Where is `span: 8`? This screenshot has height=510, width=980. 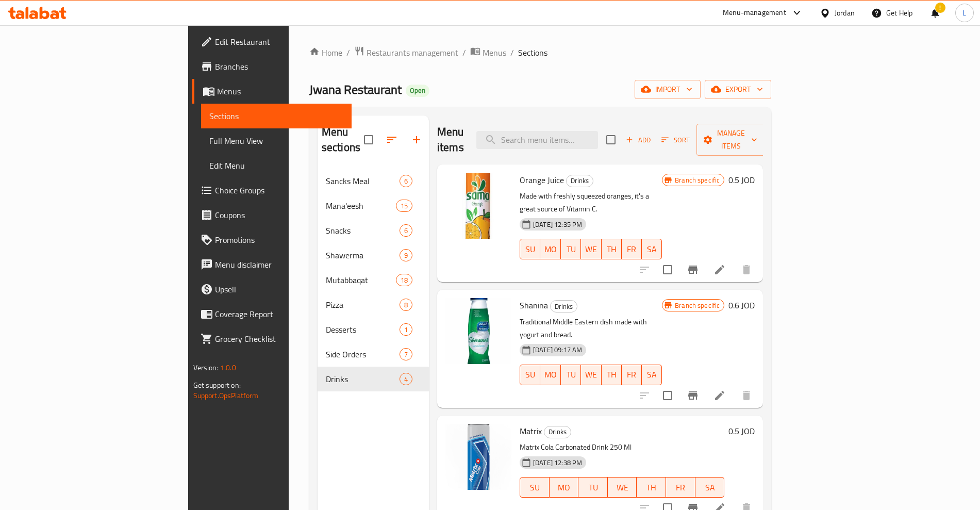 span: 8 is located at coordinates (406, 305).